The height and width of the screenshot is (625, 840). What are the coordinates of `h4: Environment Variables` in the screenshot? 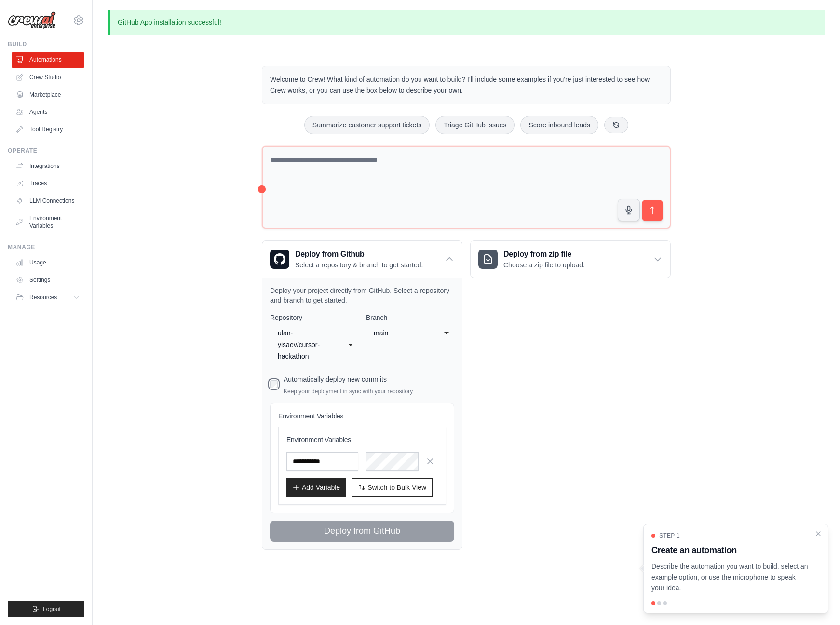 It's located at (362, 416).